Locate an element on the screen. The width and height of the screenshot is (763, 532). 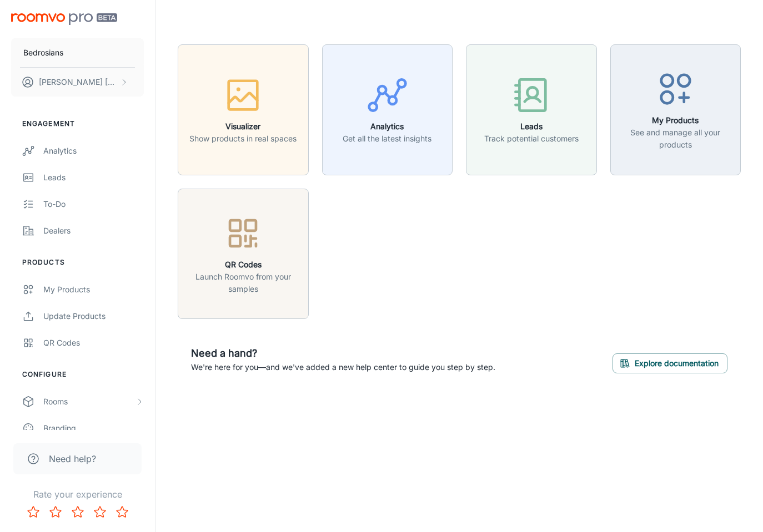
div: Rooms is located at coordinates (89, 402).